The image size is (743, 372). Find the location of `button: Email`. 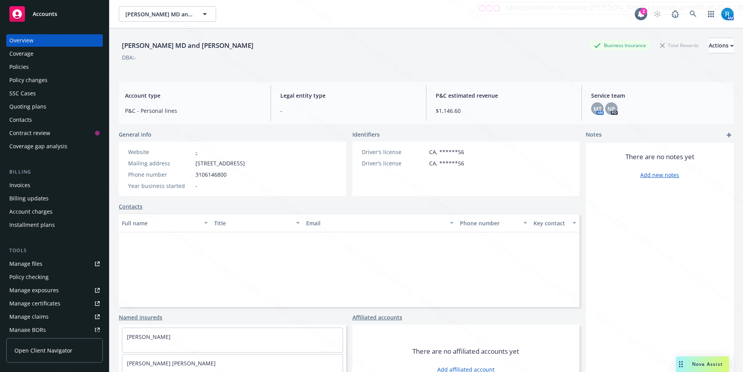

button: Email is located at coordinates (380, 223).